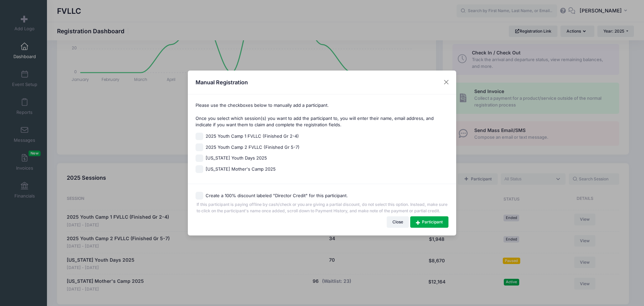 This screenshot has height=306, width=644. What do you see at coordinates (222, 82) in the screenshot?
I see `h4: Manual Registration` at bounding box center [222, 82].